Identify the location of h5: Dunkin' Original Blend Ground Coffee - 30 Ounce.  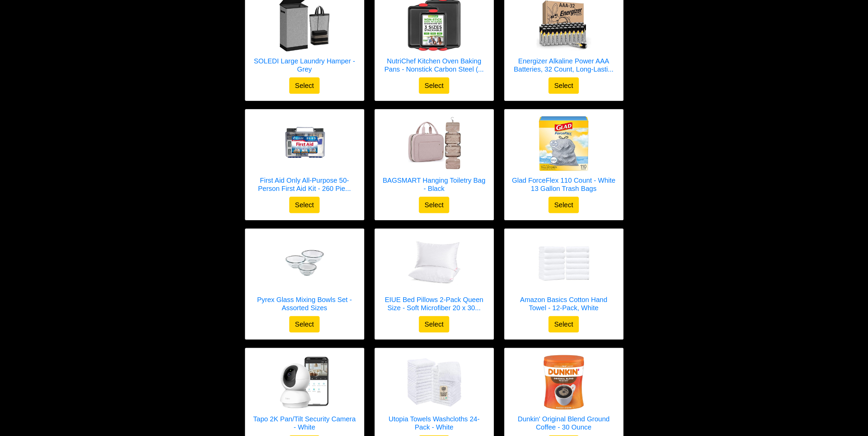
(563, 423).